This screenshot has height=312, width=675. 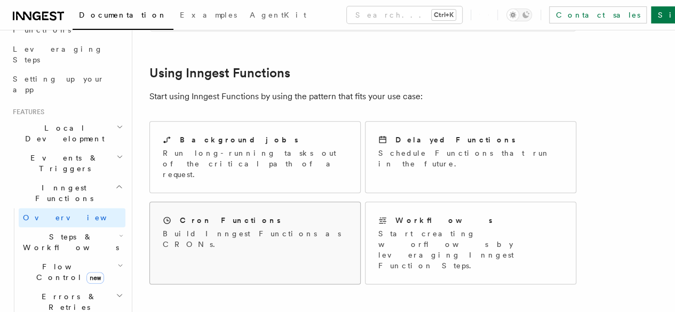 I want to click on a: Documentation, so click(x=123, y=17).